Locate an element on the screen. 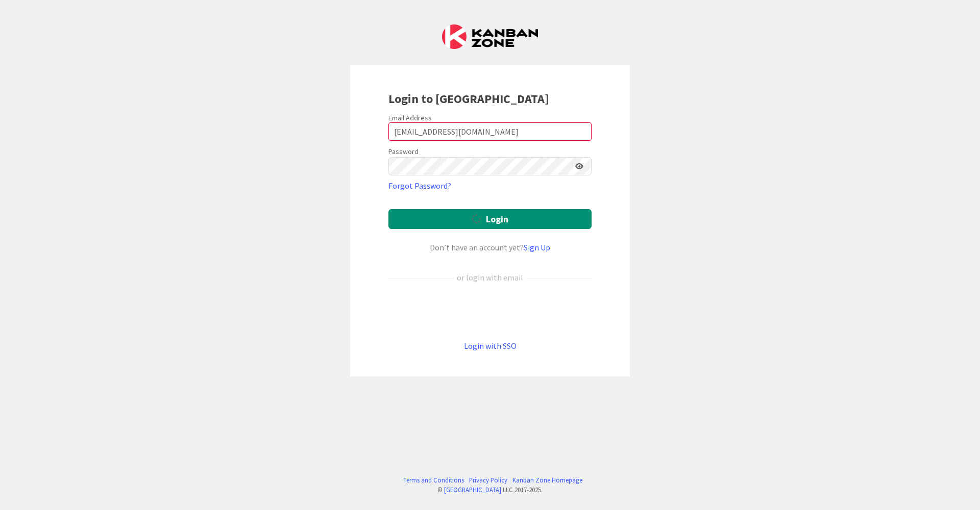  div: Don’t have an account yet? is located at coordinates (490, 247).